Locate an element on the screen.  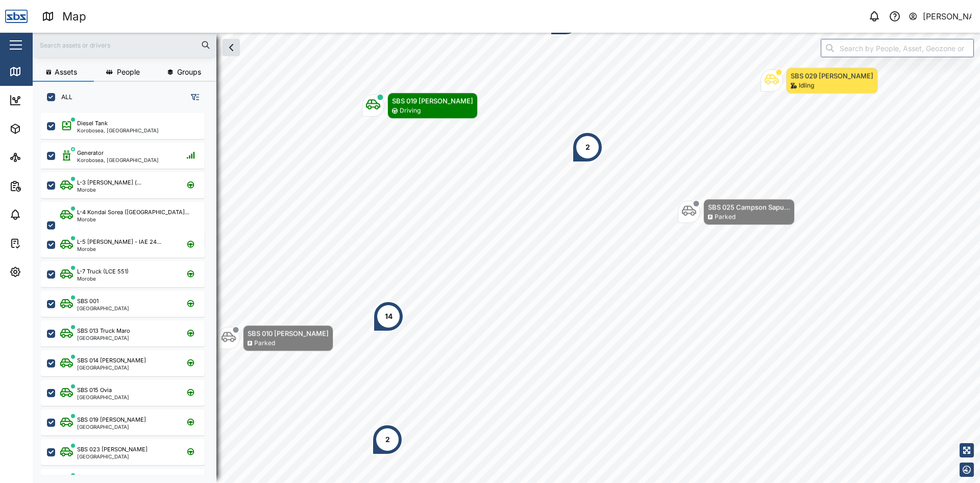
span: Assets is located at coordinates (66, 72).